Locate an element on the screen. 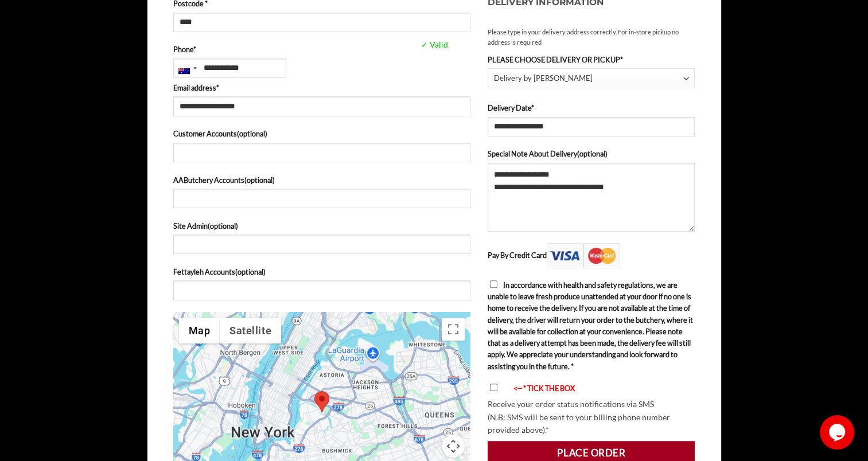 The width and height of the screenshot is (868, 461). button: Map camera controls is located at coordinates (453, 446).